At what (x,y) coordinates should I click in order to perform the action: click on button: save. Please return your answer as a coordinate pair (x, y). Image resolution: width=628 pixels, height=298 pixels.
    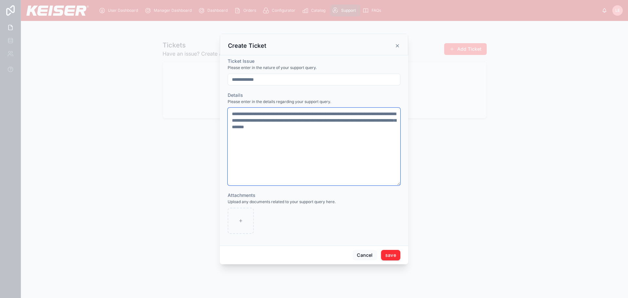
    Looking at the image, I should click on (390, 255).